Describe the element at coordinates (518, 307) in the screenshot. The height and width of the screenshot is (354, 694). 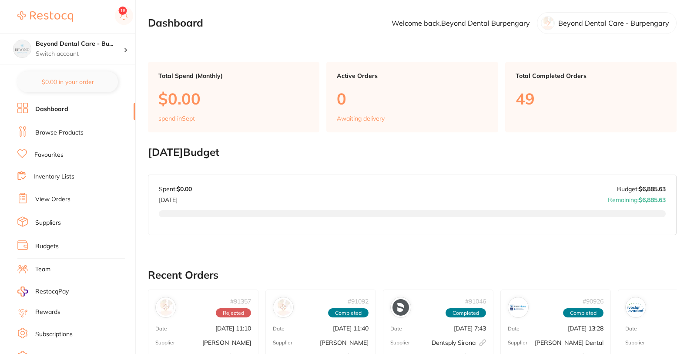
I see `img: Erskine Dental` at that location.